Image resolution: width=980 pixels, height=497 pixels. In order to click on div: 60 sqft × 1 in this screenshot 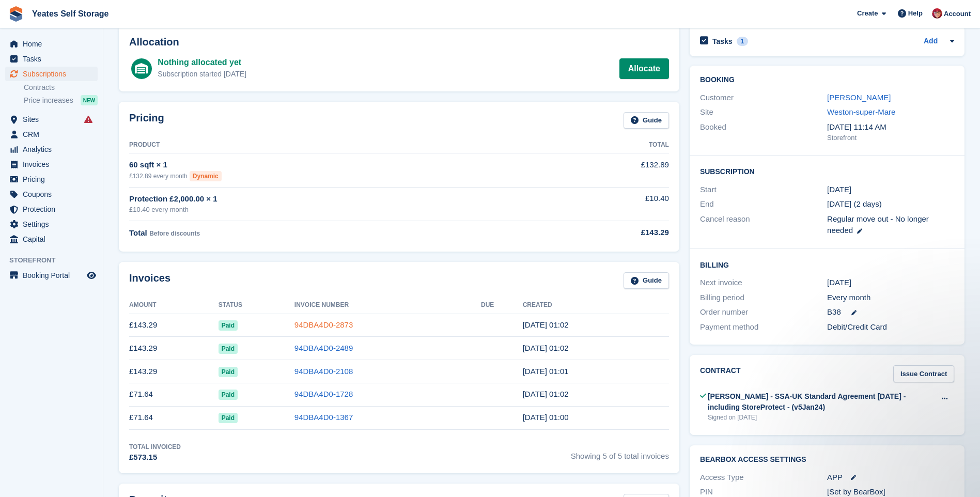, I will do `click(337, 165)`.